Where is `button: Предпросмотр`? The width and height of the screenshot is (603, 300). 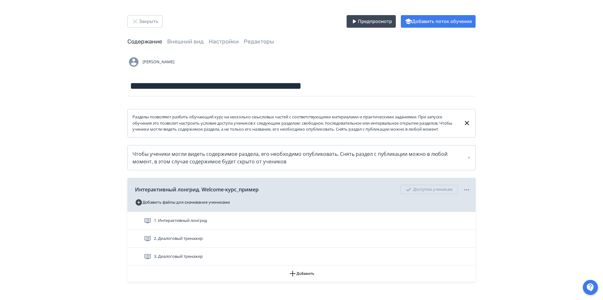 button: Предпросмотр is located at coordinates (371, 21).